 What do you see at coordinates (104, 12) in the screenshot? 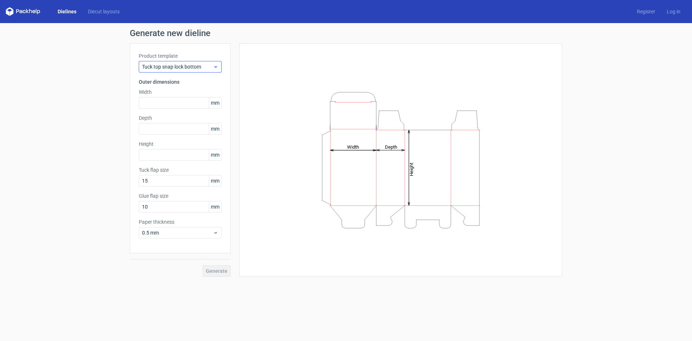
I see `a: Diecut layouts` at bounding box center [104, 12].